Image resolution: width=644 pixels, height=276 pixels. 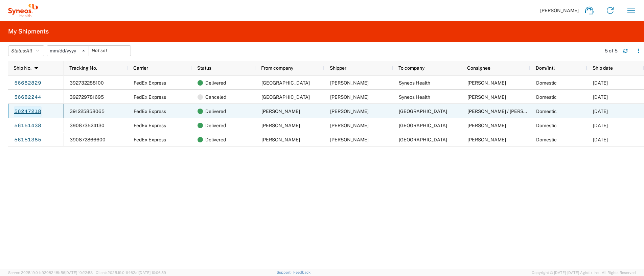 What do you see at coordinates (508, 111) in the screenshot?
I see `span: Lucía Armendáriz Patier / Inés Gumiel Baena` at bounding box center [508, 111].